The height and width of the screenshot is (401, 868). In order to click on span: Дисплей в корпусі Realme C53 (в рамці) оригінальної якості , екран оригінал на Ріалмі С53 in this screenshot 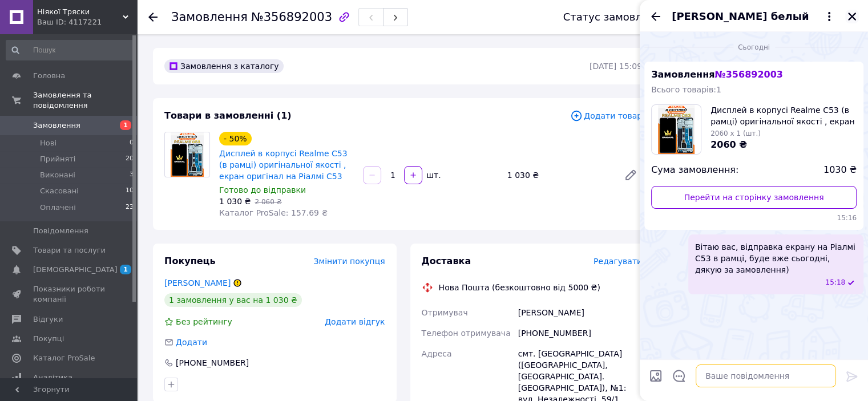, I will do `click(783, 116)`.